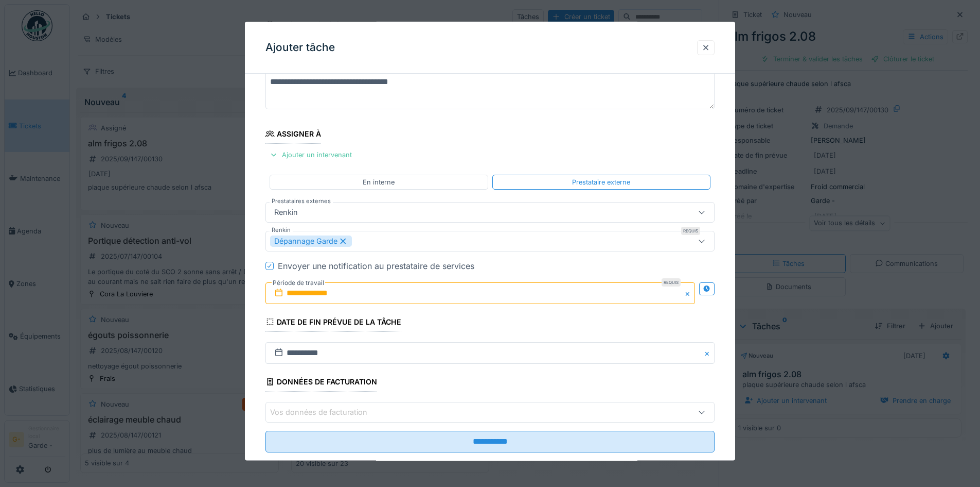 The image size is (980, 487). What do you see at coordinates (300, 47) in the screenshot?
I see `h3: Ajouter tâche` at bounding box center [300, 47].